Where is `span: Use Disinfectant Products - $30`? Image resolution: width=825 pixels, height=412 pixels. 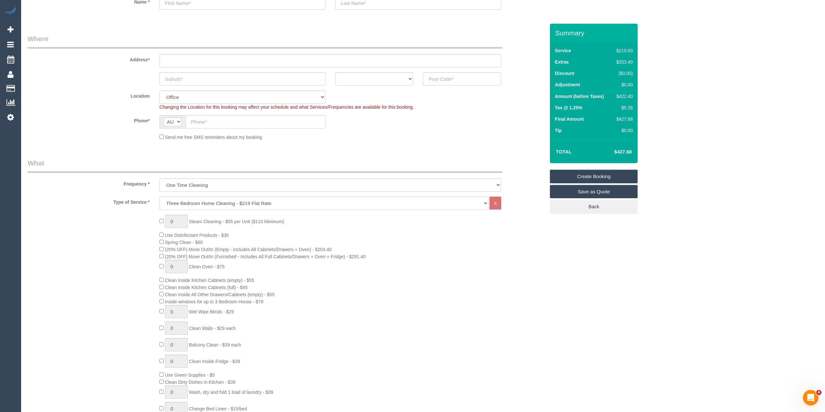 span: Use Disinfectant Products - $30 is located at coordinates (197, 235).